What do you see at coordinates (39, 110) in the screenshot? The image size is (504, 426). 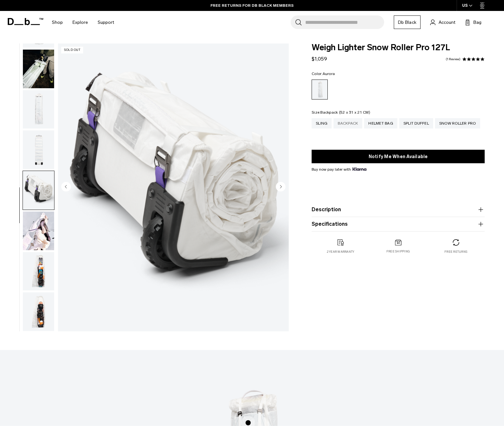 I see `button: Weigh_Lighter_Snow_Roller_Pro_127L_2.png` at bounding box center [39, 110].